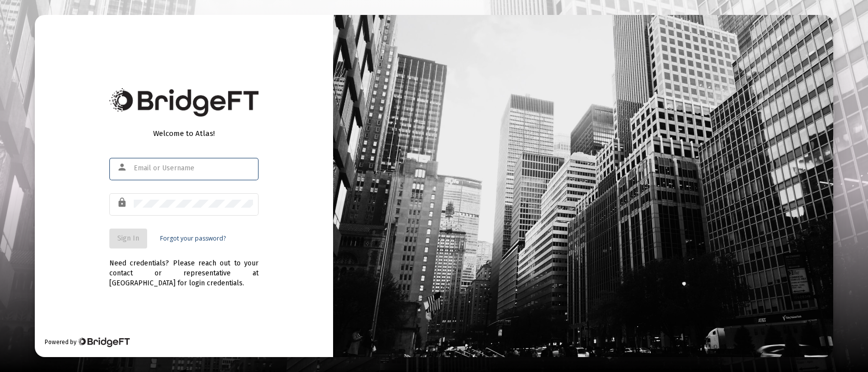 The width and height of the screenshot is (868, 372). What do you see at coordinates (123, 167) in the screenshot?
I see `mat-icon: person` at bounding box center [123, 167].